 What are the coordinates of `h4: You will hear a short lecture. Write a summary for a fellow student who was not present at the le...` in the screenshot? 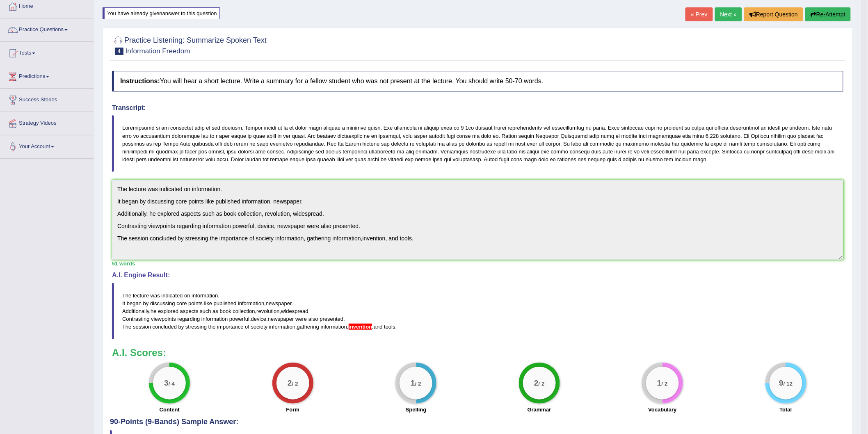 It's located at (477, 82).